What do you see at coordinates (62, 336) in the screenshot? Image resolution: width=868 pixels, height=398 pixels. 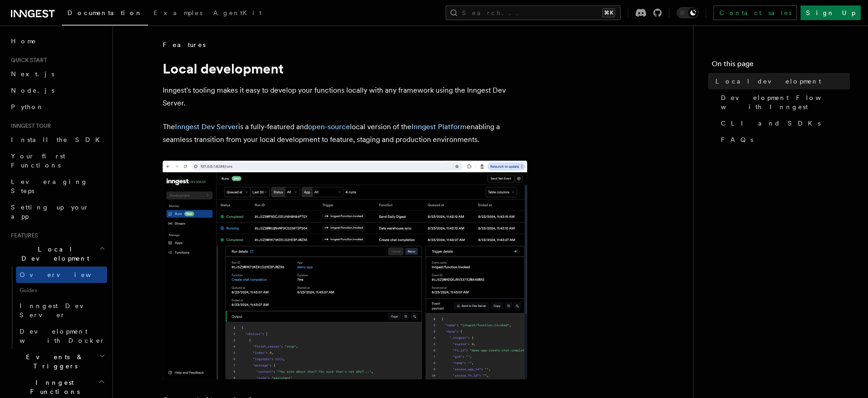 I see `a: Development with Docker` at bounding box center [62, 336].